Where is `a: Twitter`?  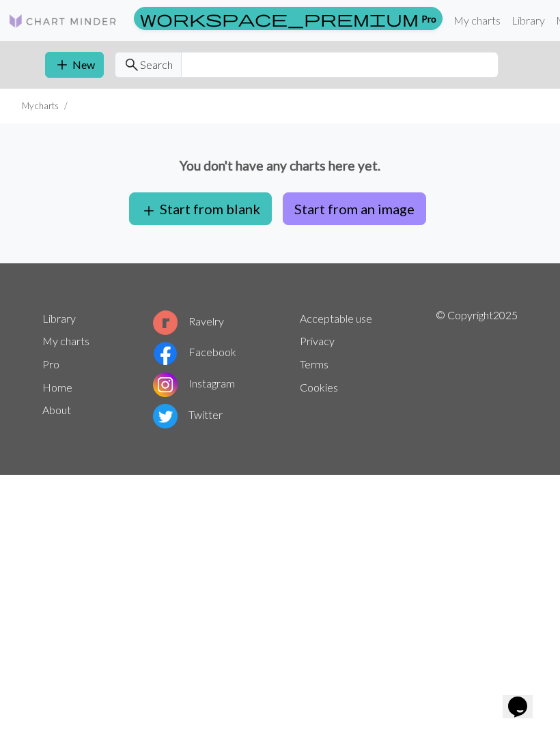 a: Twitter is located at coordinates (187, 414).